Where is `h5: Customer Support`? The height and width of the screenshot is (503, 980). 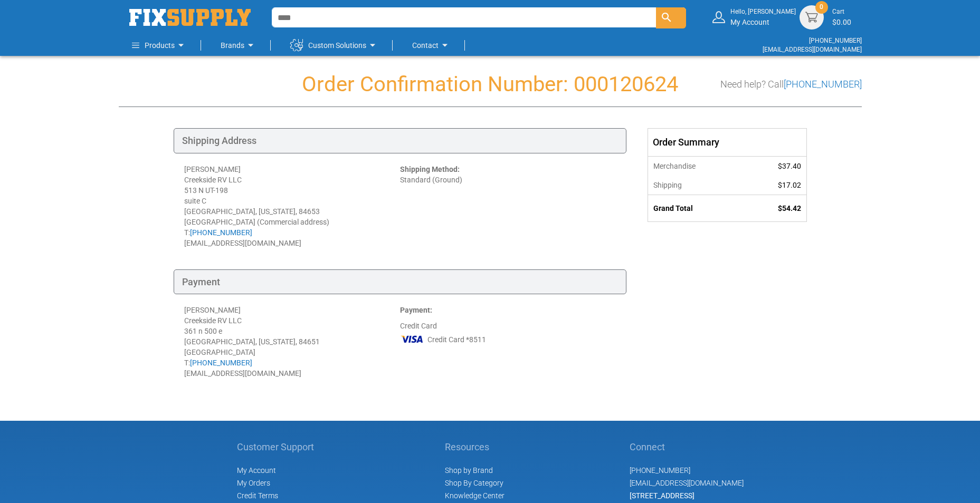
h5: Customer Support is located at coordinates (278, 448).